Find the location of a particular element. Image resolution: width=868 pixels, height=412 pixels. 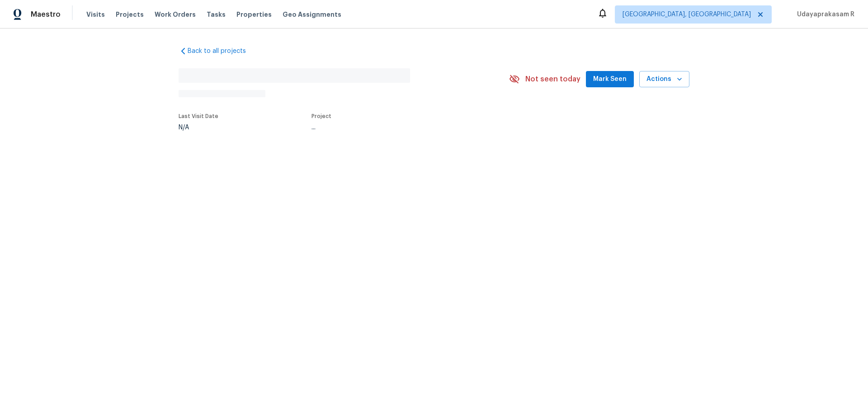

span: Work Orders is located at coordinates (175, 14).